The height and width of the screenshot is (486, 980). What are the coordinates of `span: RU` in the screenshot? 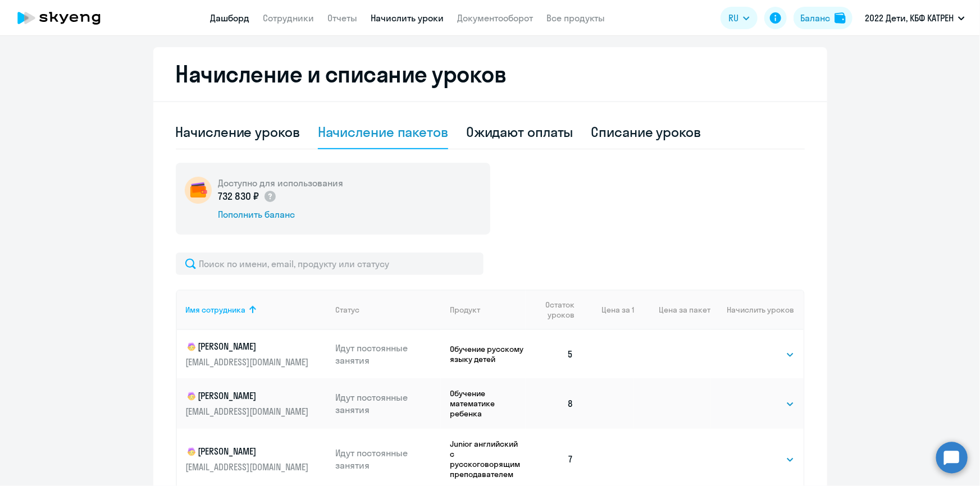 It's located at (733, 18).